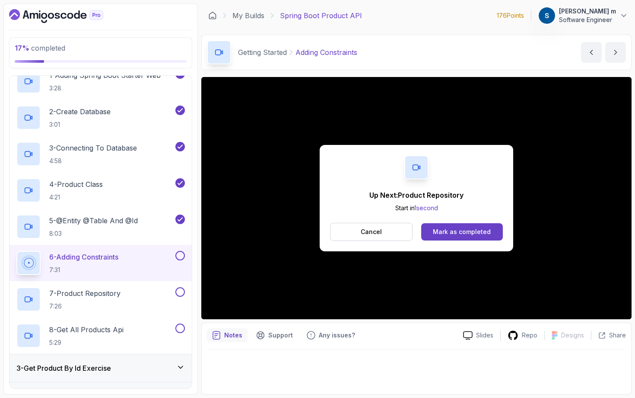 The width and height of the screenshot is (635, 398). What do you see at coordinates (485, 335) in the screenshot?
I see `p: Slides` at bounding box center [485, 335].